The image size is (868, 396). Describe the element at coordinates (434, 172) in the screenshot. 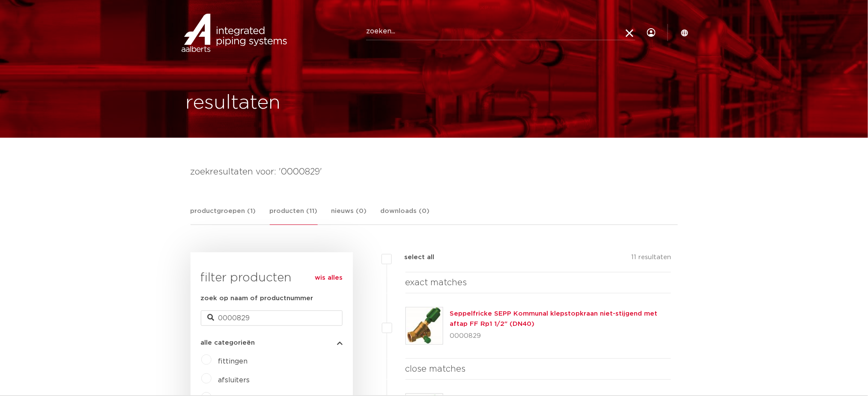

I see `h4: zoekresultaten voor: '0000829'` at that location.